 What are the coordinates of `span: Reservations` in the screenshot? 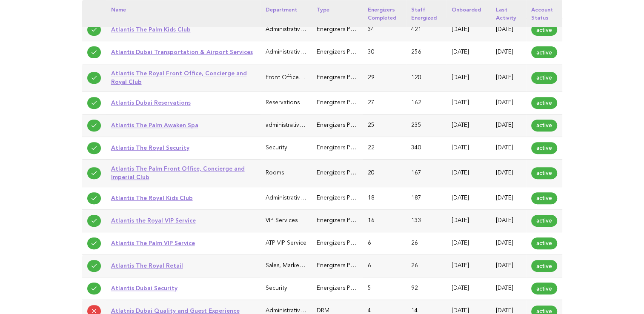 It's located at (283, 103).